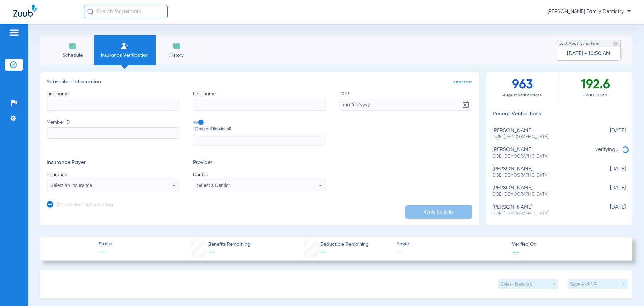 The image size is (644, 306). What do you see at coordinates (113, 162) in the screenshot?
I see `h3: Insurance Payer` at bounding box center [113, 162].